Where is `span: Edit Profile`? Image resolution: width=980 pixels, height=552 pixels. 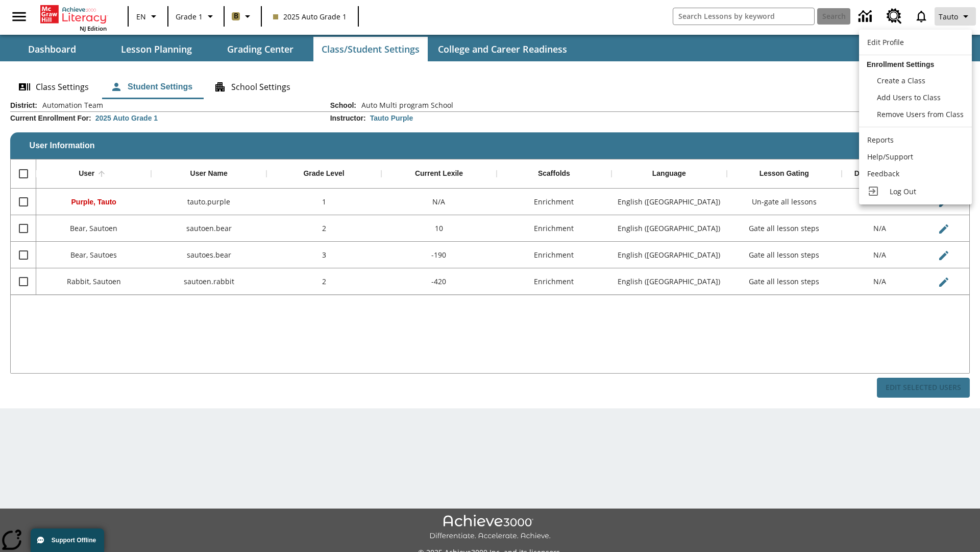
span: Edit Profile is located at coordinates (886, 42).